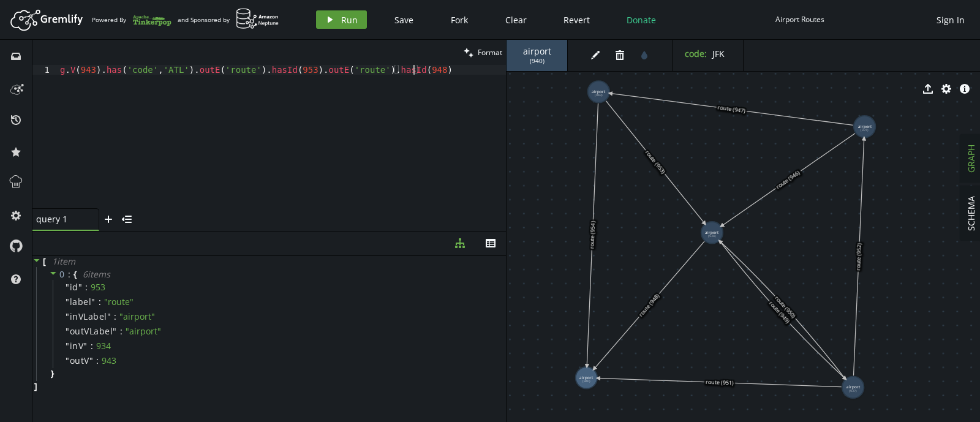  What do you see at coordinates (45, 70) in the screenshot?
I see `div: 1` at bounding box center [45, 70].